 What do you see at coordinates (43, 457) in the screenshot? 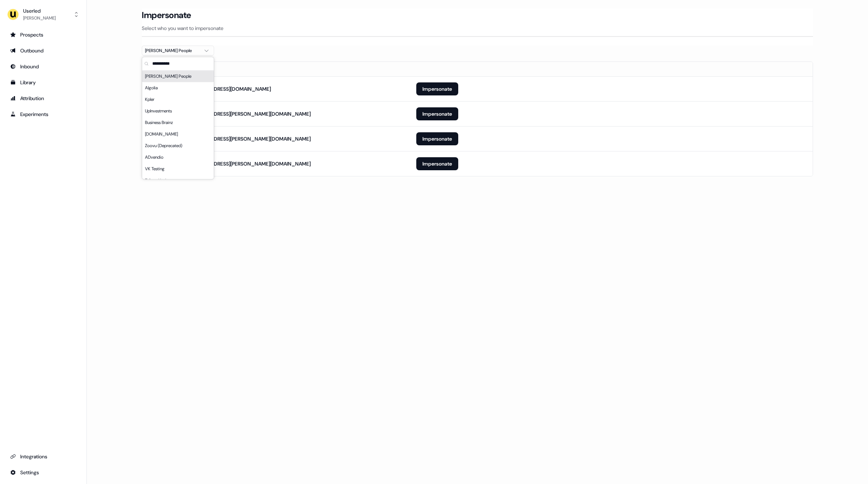
I see `div: Integrations` at bounding box center [43, 457].